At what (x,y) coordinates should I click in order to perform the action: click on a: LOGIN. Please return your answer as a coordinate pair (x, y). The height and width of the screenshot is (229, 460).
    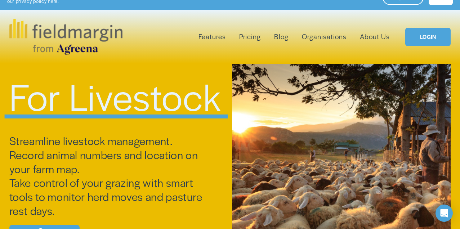
    Looking at the image, I should click on (428, 37).